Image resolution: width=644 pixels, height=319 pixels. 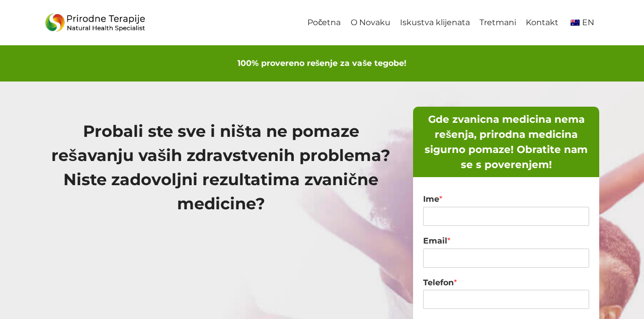 I want to click on a: en_AUEN, so click(x=581, y=23).